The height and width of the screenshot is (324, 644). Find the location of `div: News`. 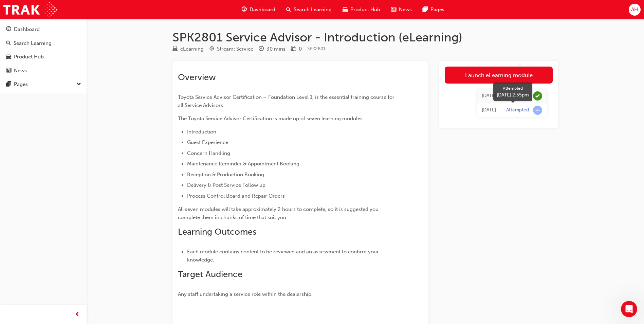

div: News is located at coordinates (20, 71).